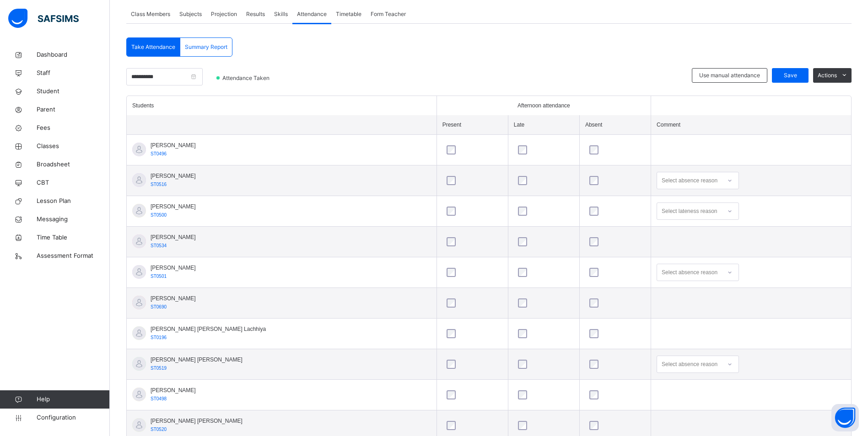 This screenshot has width=868, height=436. What do you see at coordinates (791, 75) in the screenshot?
I see `span: Save` at bounding box center [791, 75].